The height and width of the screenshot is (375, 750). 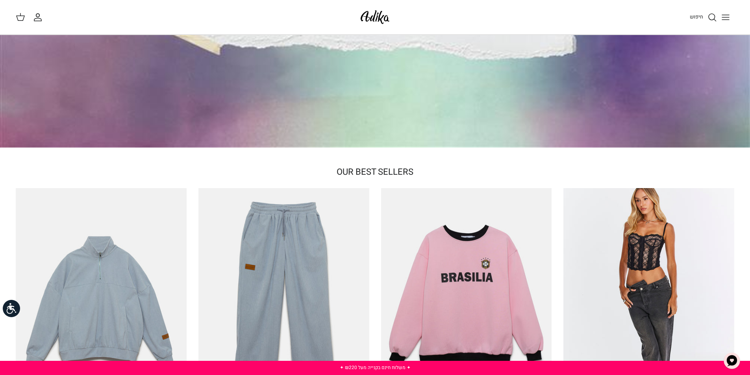 I want to click on button: צ'אט, so click(x=732, y=361).